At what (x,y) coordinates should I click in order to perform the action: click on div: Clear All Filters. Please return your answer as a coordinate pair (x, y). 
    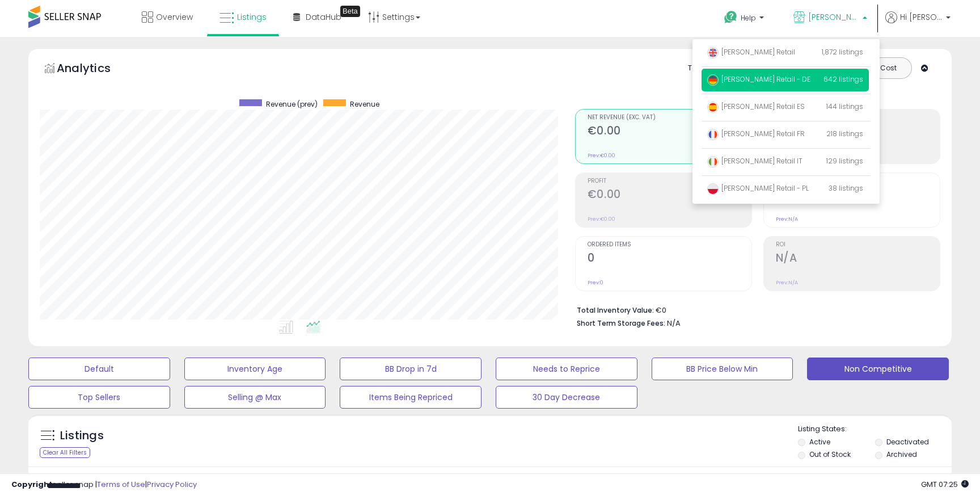
    Looking at the image, I should click on (65, 452).